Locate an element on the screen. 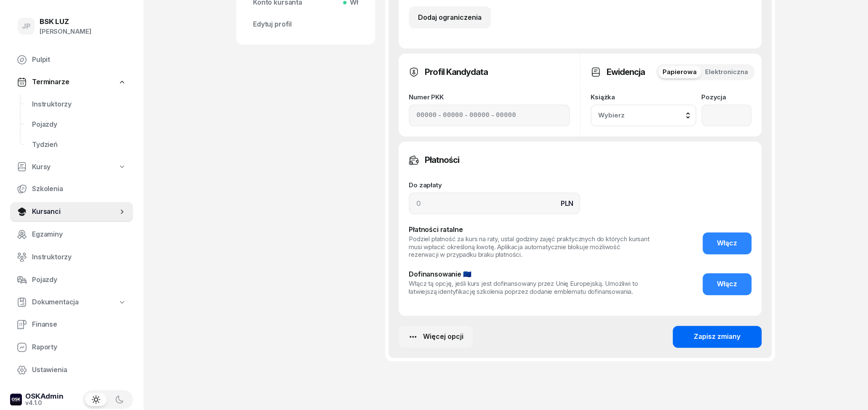  span: Tydzień is located at coordinates (79, 144).